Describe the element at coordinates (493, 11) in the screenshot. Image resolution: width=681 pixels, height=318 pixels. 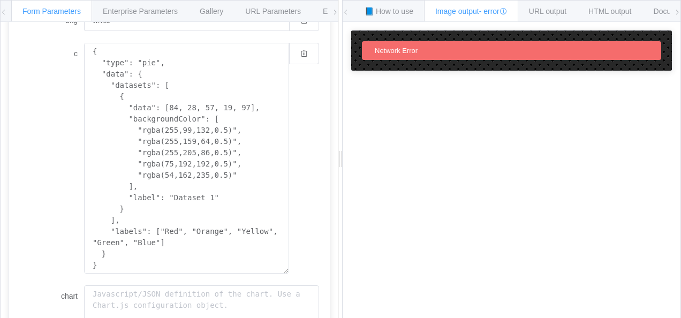
I see `span: - error` at that location.